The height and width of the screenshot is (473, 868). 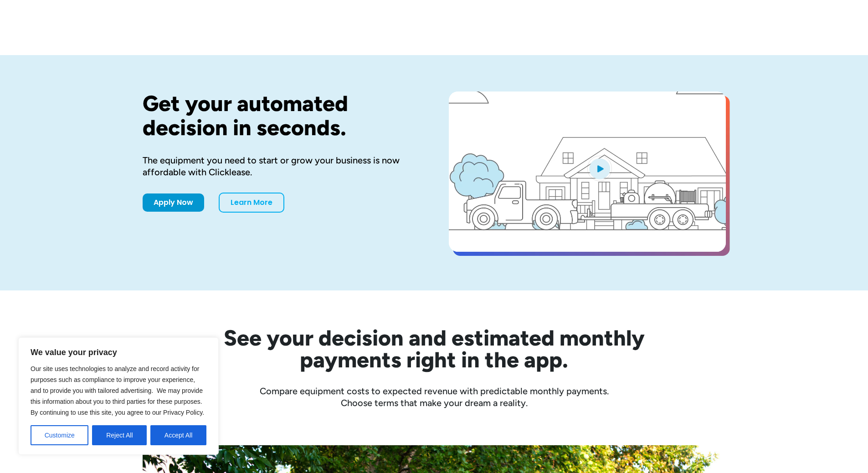 What do you see at coordinates (281, 115) in the screenshot?
I see `h1: Get your automated decision in seconds.` at bounding box center [281, 115].